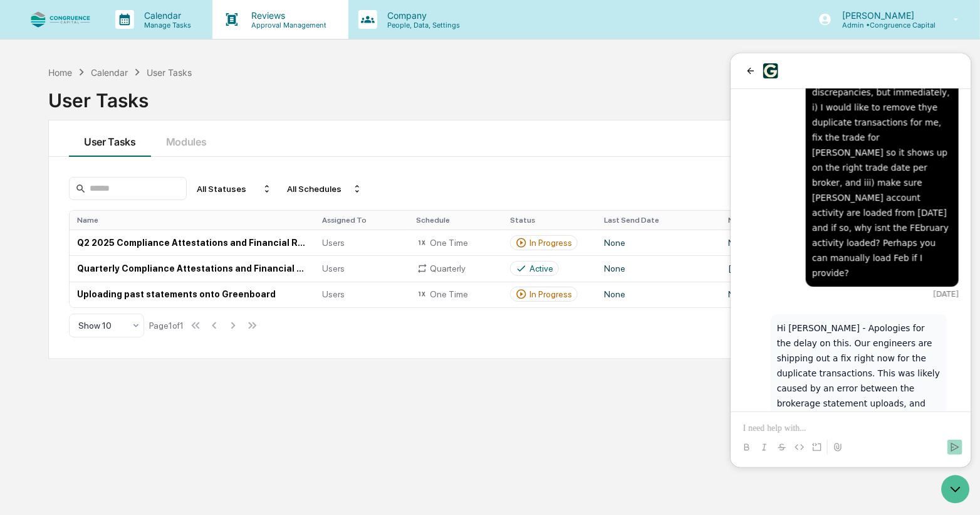 The width and height of the screenshot is (980, 515). Describe the element at coordinates (659, 221) in the screenshot. I see `th: Last Send Date` at that location.